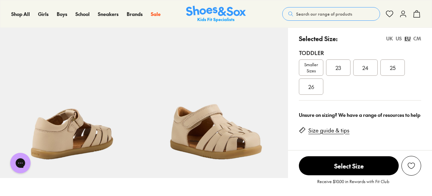 The image size is (432, 196). What do you see at coordinates (331, 14) in the screenshot?
I see `button: Search our range of products` at bounding box center [331, 14].